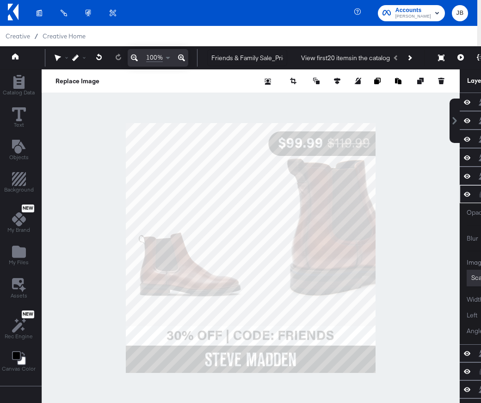 This screenshot has height=403, width=481. Describe the element at coordinates (19, 150) in the screenshot. I see `button: Add Text` at that location.